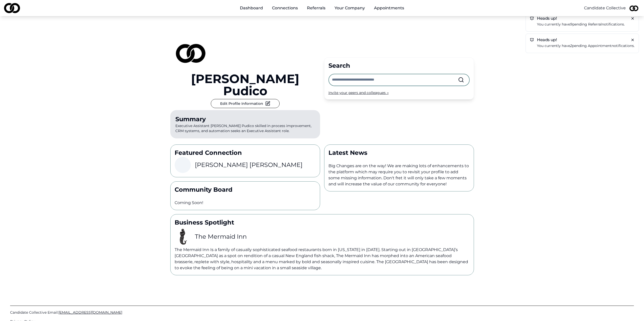  What do you see at coordinates (183, 236) in the screenshot?
I see `img: 2536d4df-93e4-455f-9ee8-7602d4669c22-images-images-profile_picture.png` at bounding box center [183, 236].